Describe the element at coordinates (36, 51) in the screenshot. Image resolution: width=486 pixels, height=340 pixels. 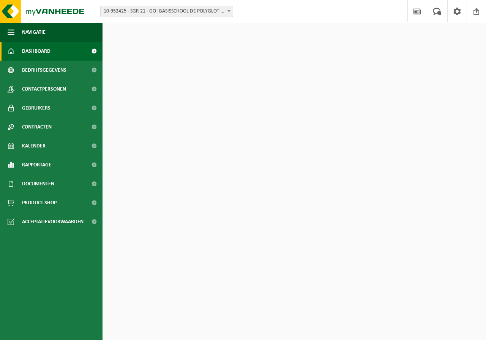
I see `span: Dashboard` at that location.